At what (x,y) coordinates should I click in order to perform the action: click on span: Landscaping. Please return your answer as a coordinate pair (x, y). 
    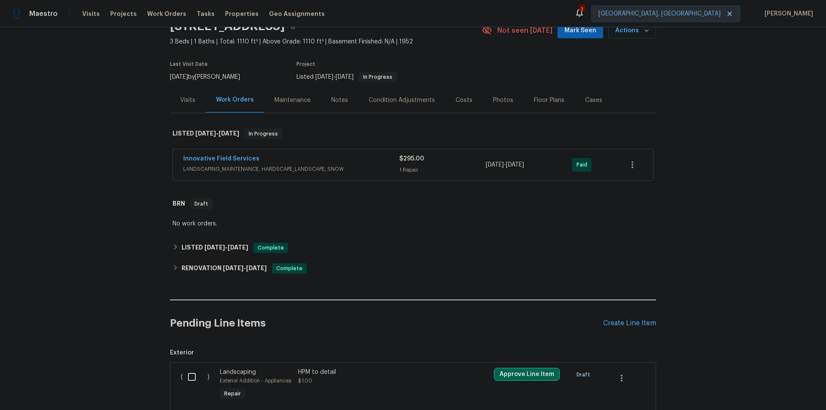
    Looking at the image, I should click on (238, 372).